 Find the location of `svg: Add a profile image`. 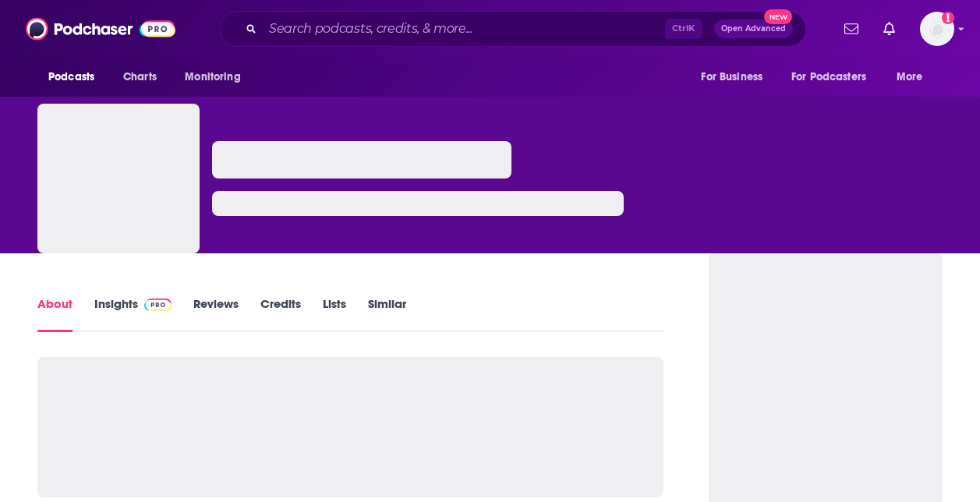

svg: Add a profile image is located at coordinates (948, 18).